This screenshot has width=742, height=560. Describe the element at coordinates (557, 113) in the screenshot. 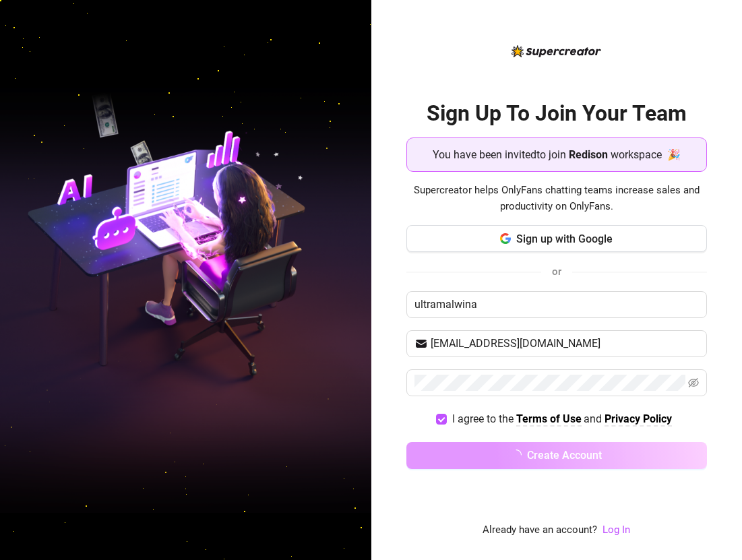

I see `h2: Sign Up To Join Your Team` at that location.